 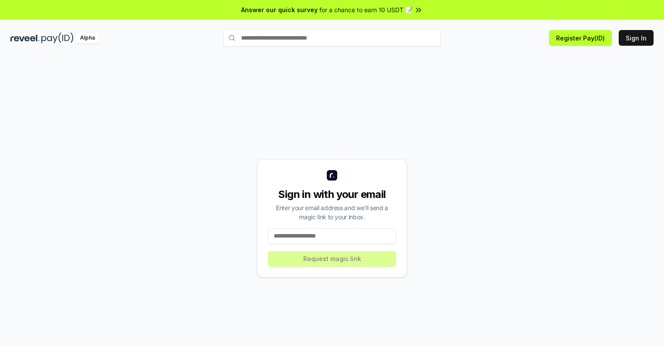 What do you see at coordinates (581, 38) in the screenshot?
I see `button: Register Pay(ID)` at bounding box center [581, 38].